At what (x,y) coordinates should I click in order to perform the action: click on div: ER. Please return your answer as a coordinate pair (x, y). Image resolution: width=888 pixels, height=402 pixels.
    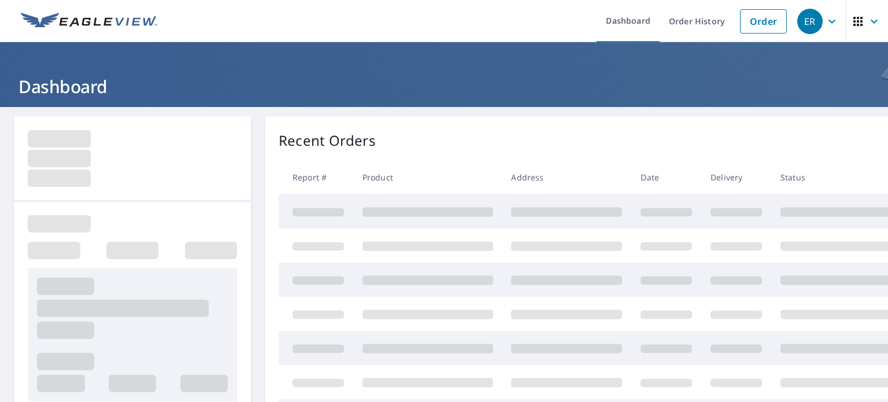
    Looking at the image, I should click on (810, 21).